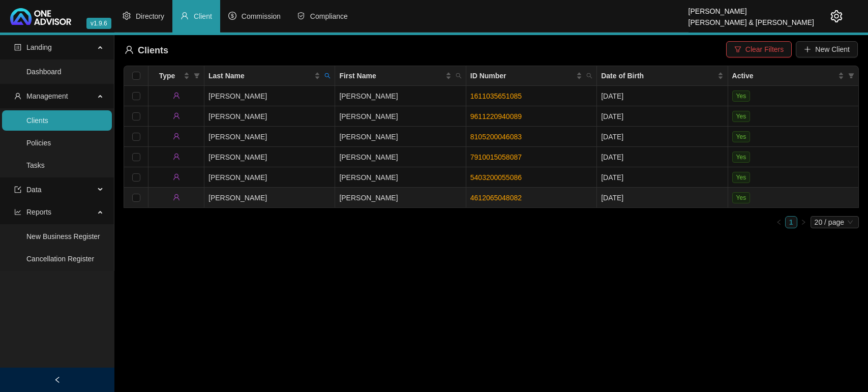 The height and width of the screenshot is (392, 868). I want to click on span: New Client, so click(832, 50).